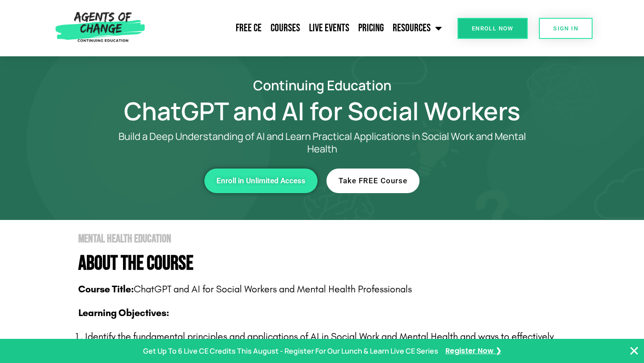 This screenshot has height=363, width=644. What do you see at coordinates (322, 143) in the screenshot?
I see `p: Build a Deep Understanding of AI and Learn Practical Applications in Social Work and Mental Health` at bounding box center [322, 143].